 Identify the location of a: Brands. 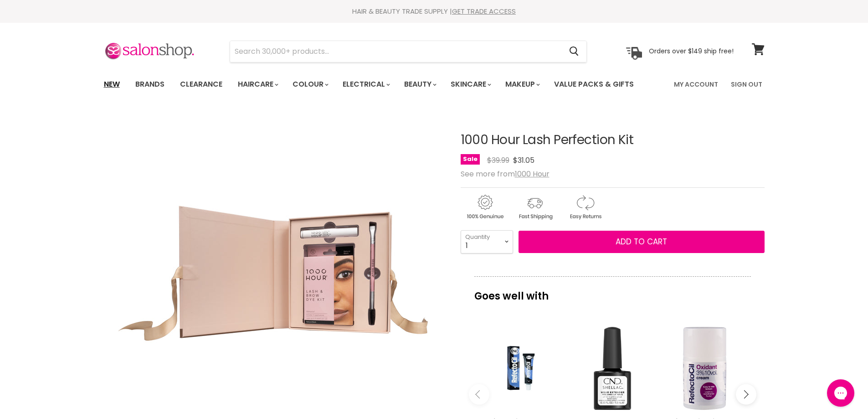
(150, 84).